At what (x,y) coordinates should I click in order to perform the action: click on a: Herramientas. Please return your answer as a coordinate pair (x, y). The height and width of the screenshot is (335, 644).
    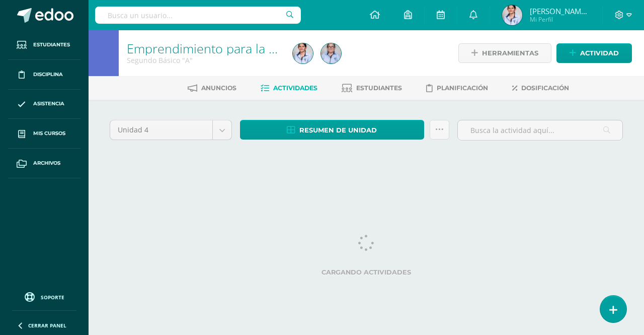
    Looking at the image, I should click on (505, 53).